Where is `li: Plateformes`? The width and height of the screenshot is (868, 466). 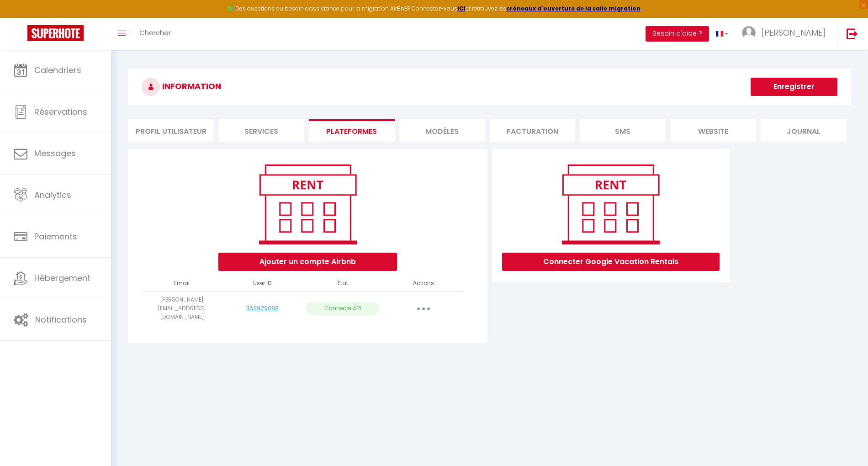
li: Plateformes is located at coordinates (351, 130).